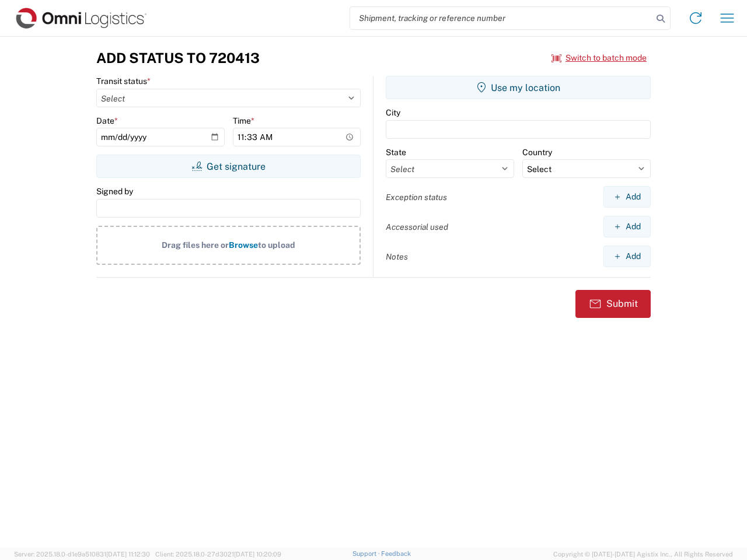 The width and height of the screenshot is (747, 560). Describe the element at coordinates (537, 152) in the screenshot. I see `label: Country` at that location.